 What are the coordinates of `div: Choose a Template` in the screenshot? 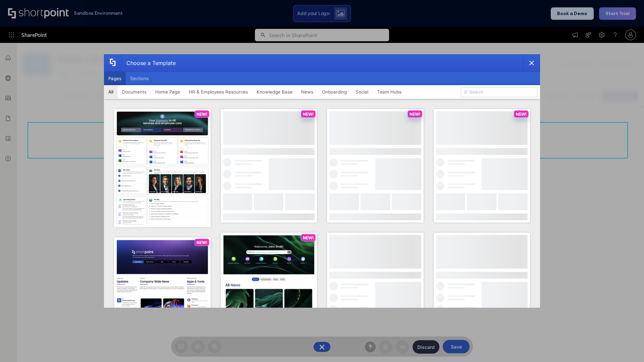 It's located at (148, 63).